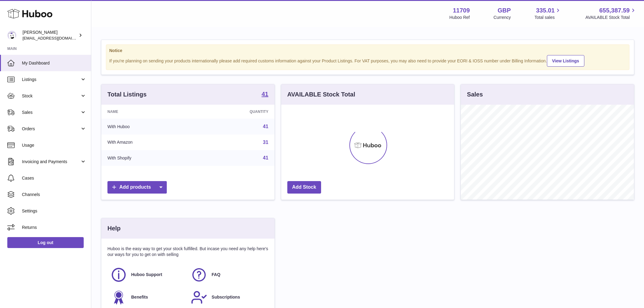  What do you see at coordinates (321, 95) in the screenshot?
I see `h3: AVAILABLE Stock Total` at bounding box center [321, 95].